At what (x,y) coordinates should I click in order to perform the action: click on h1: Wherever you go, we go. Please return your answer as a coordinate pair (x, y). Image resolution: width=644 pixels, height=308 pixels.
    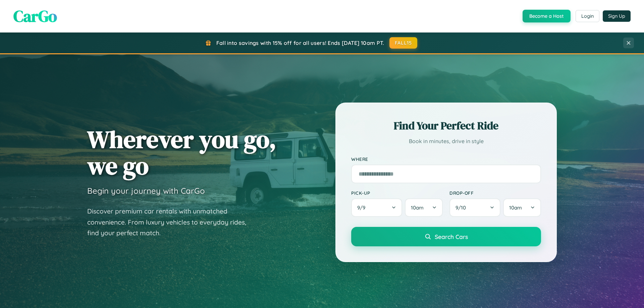
    Looking at the image, I should click on (182, 153).